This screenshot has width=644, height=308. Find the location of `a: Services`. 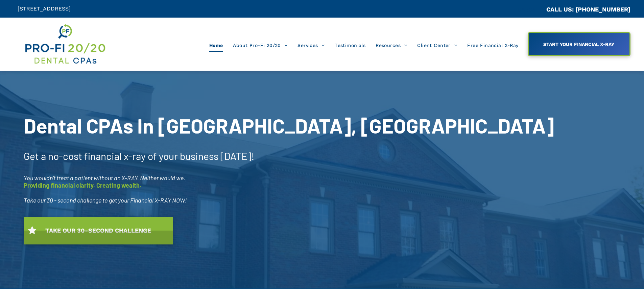

a: Services is located at coordinates (311, 45).